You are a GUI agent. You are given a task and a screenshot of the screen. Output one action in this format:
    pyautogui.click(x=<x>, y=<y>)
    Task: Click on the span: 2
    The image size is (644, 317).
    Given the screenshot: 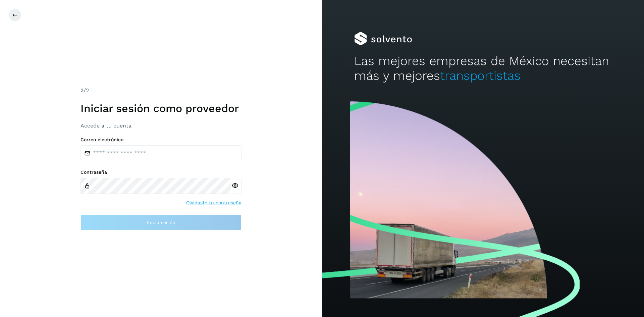 What is the action you would take?
    pyautogui.click(x=82, y=90)
    